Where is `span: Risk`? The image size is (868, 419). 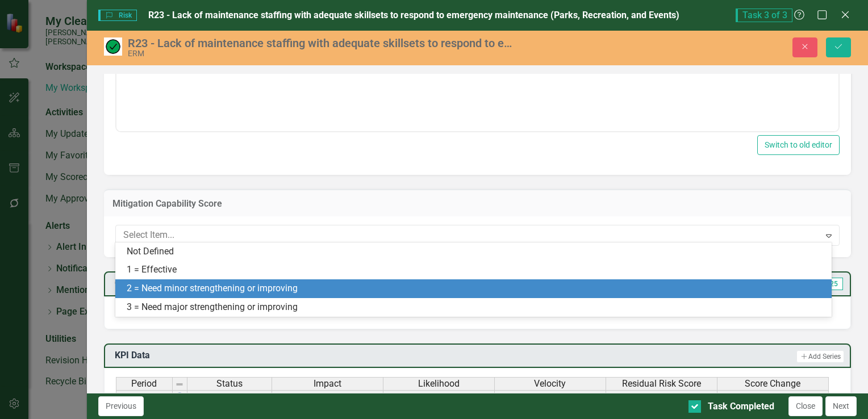
span: Risk is located at coordinates (118, 15).